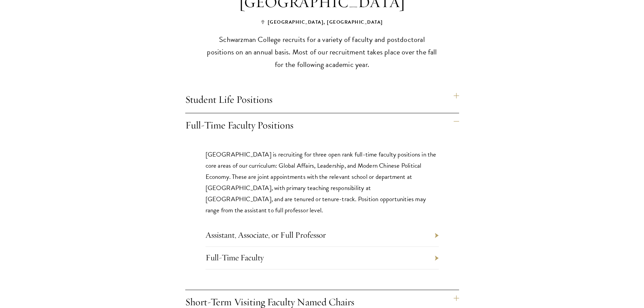  What do you see at coordinates (235, 257) in the screenshot?
I see `a: Full-Time Faculty` at bounding box center [235, 257].